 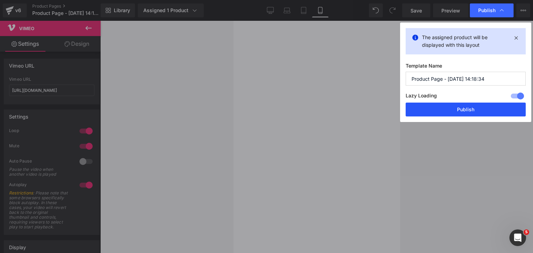 I want to click on label: Template Name, so click(x=466, y=67).